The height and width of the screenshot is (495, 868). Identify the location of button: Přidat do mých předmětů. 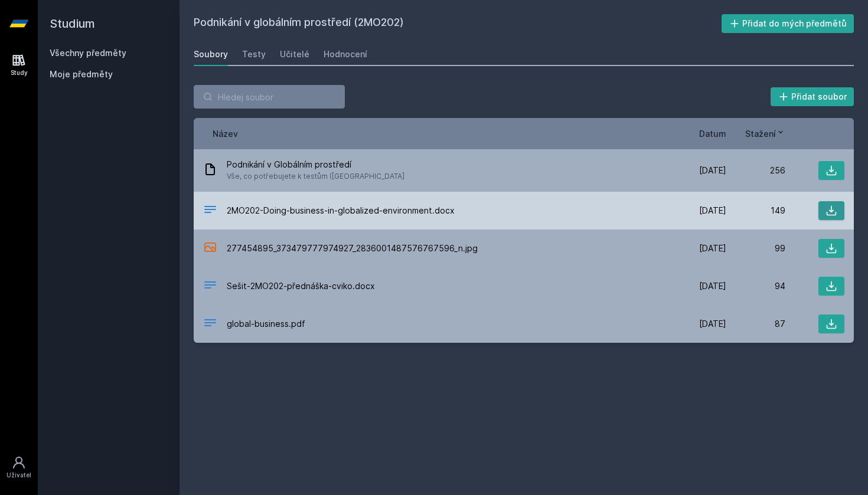
(788, 23).